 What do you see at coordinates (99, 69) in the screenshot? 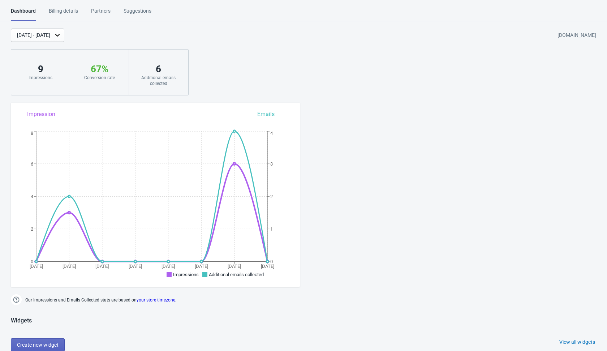
I see `div: 67 %` at bounding box center [99, 69].